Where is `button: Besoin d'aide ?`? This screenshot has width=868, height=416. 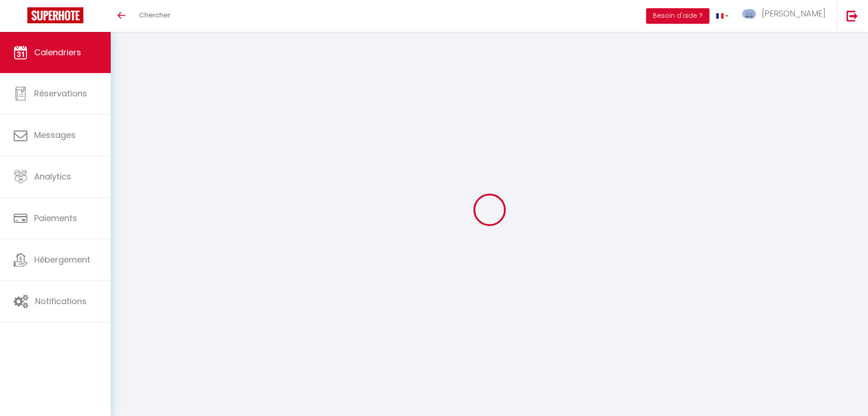 button: Besoin d'aide ? is located at coordinates (677, 16).